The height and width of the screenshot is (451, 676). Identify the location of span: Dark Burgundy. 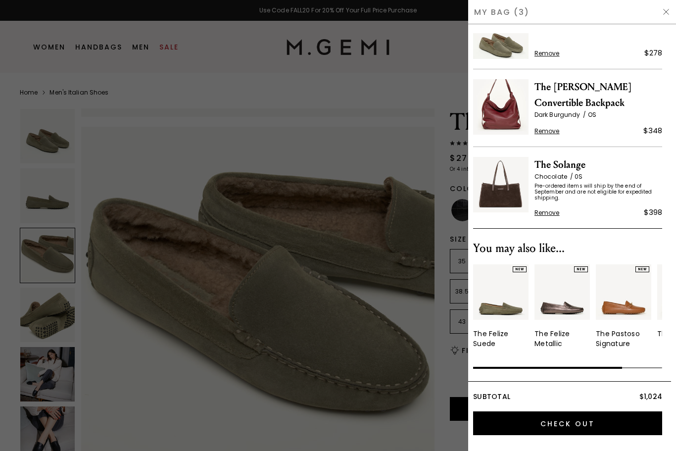
(562, 114).